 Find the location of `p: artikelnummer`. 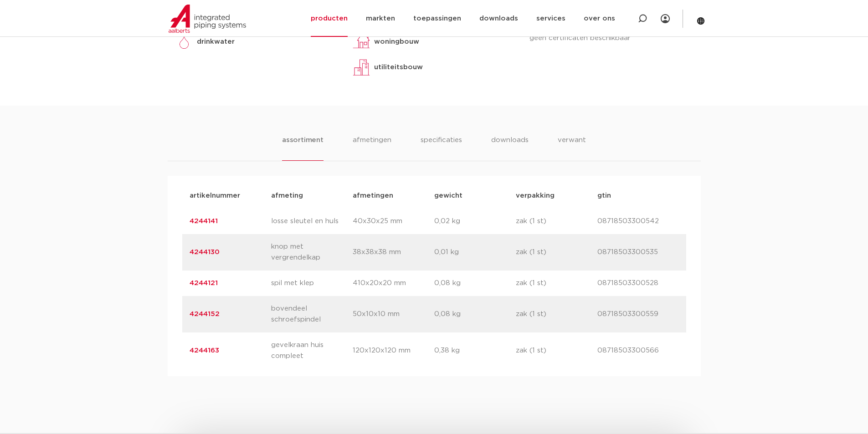

p: artikelnummer is located at coordinates (230, 196).